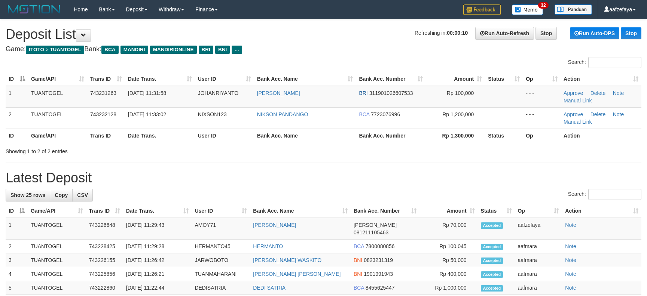 The width and height of the screenshot is (647, 296). I want to click on td: 4, so click(16, 274).